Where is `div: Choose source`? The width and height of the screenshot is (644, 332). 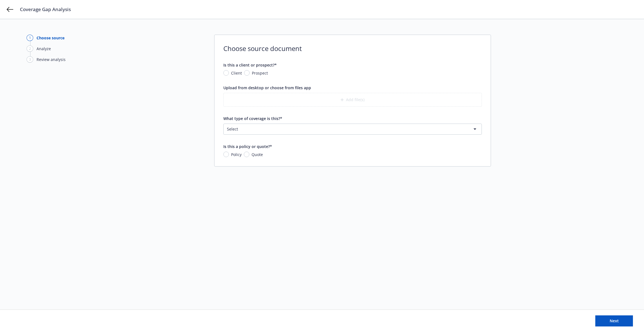 div: Choose source is located at coordinates (50, 37).